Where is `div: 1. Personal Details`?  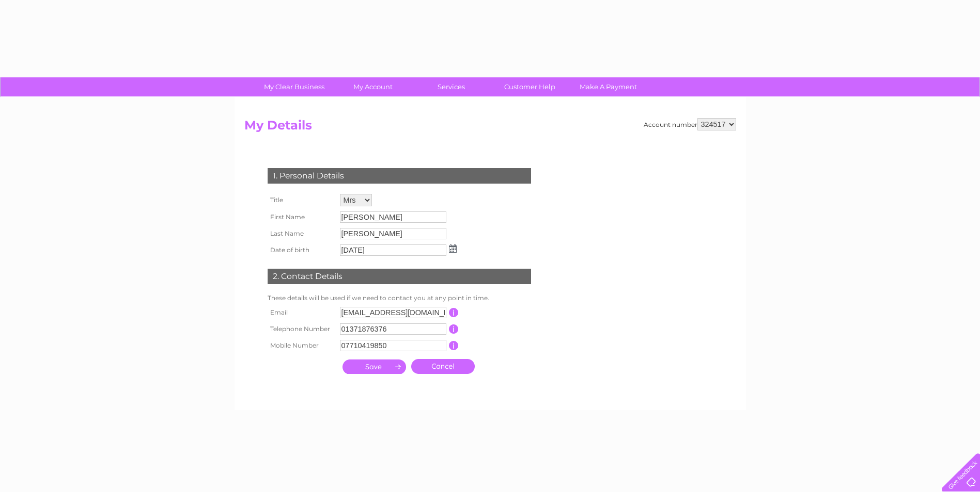
div: 1. Personal Details is located at coordinates (399, 176).